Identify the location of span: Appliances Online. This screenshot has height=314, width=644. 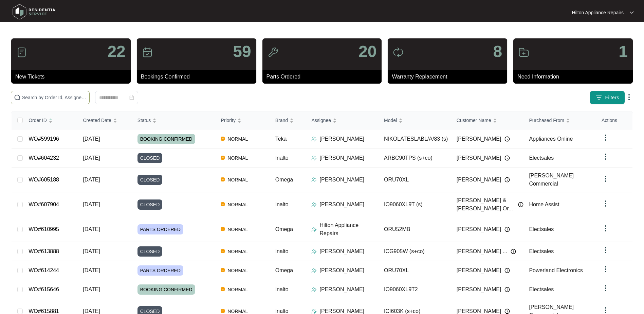
(551, 139).